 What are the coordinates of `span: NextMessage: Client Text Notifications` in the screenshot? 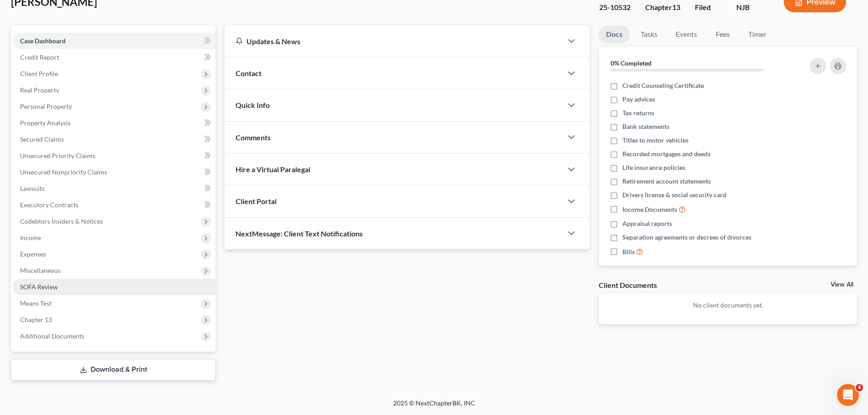 It's located at (299, 234).